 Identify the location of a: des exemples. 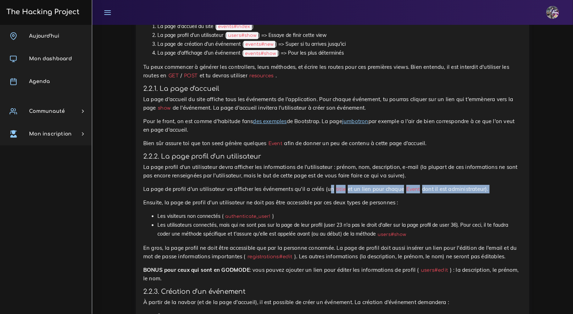
(270, 121).